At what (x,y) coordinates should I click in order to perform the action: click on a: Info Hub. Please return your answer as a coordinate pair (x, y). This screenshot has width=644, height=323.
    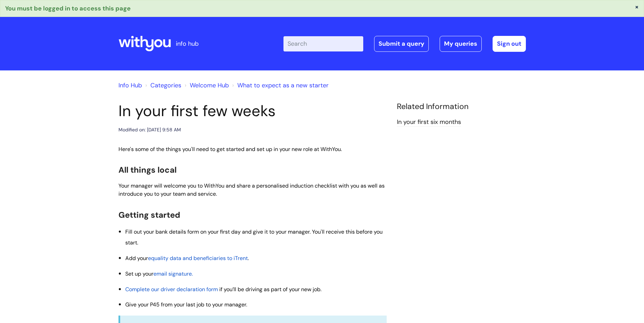
    Looking at the image, I should click on (130, 85).